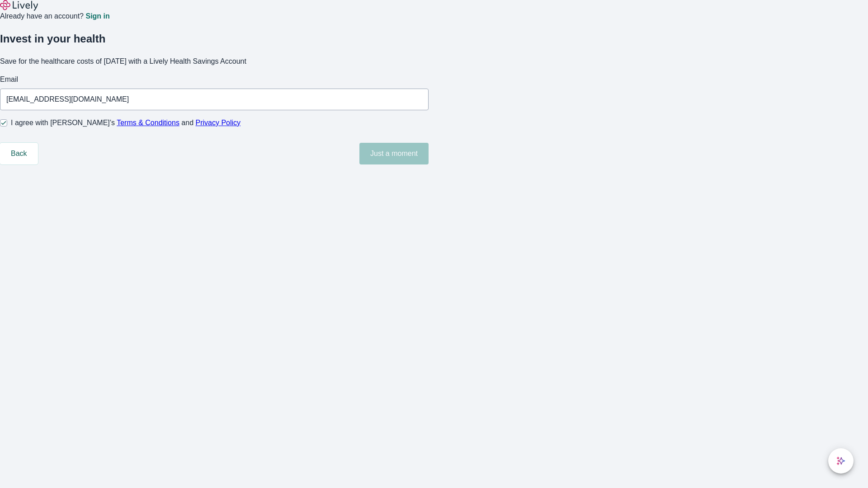 The height and width of the screenshot is (488, 868). Describe the element at coordinates (841, 461) in the screenshot. I see `button: chat` at that location.